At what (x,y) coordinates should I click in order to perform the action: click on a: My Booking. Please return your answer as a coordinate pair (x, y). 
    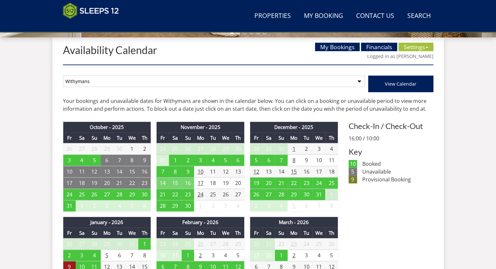
    Looking at the image, I should click on (323, 16).